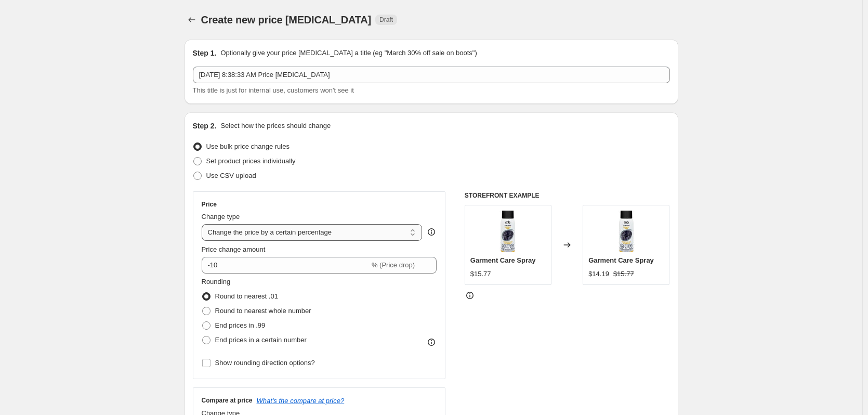  What do you see at coordinates (300, 401) in the screenshot?
I see `i: What's the compare at price?` at bounding box center [300, 401].